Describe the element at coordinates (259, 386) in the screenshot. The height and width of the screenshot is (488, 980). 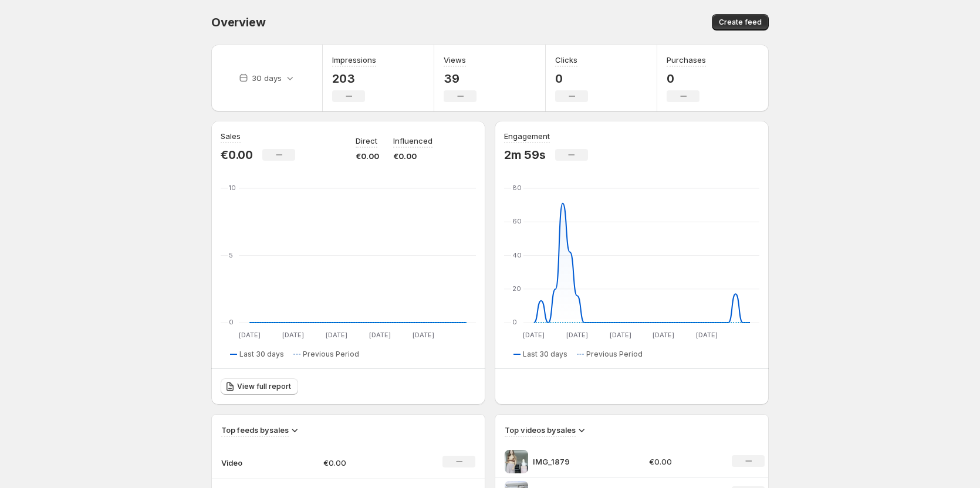
I see `a: View full report` at that location.